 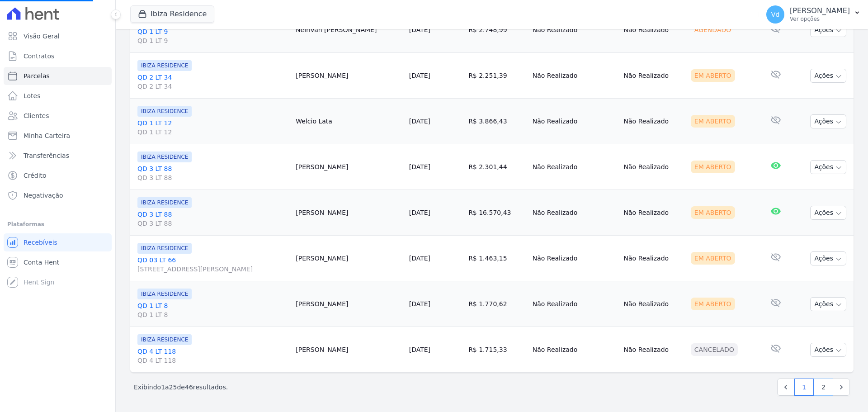 I want to click on a: 2, so click(x=823, y=387).